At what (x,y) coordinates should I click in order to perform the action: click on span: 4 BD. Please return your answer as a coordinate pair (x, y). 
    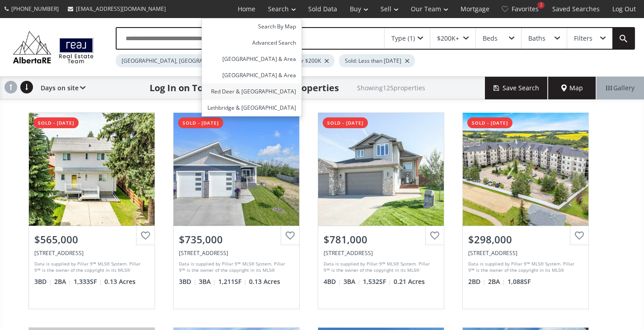
    Looking at the image, I should click on (332, 282).